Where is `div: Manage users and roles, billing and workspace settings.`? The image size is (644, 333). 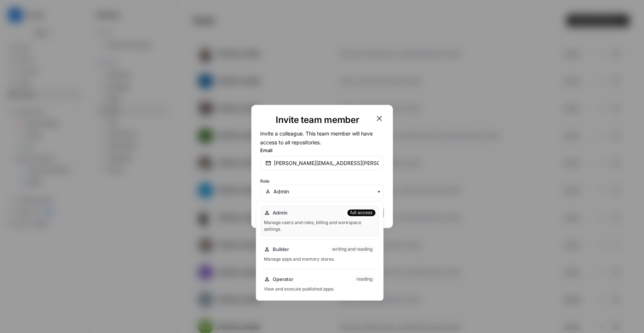 div: Manage users and roles, billing and workspace settings. is located at coordinates (320, 226).